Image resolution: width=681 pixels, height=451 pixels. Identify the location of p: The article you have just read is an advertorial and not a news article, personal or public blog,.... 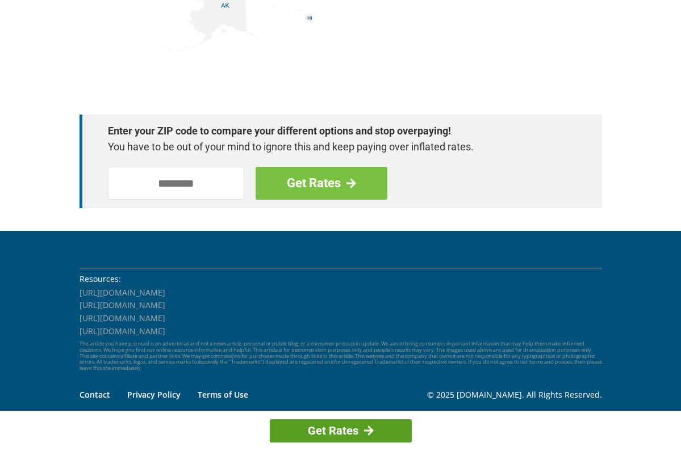
(341, 357).